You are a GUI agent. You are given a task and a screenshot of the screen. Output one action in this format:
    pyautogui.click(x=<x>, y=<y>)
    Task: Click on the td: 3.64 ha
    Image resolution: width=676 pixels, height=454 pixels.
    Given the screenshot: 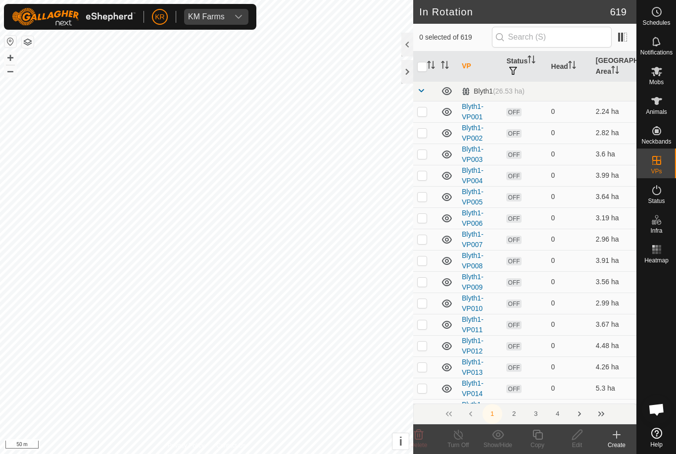 What is the action you would take?
    pyautogui.click(x=614, y=197)
    